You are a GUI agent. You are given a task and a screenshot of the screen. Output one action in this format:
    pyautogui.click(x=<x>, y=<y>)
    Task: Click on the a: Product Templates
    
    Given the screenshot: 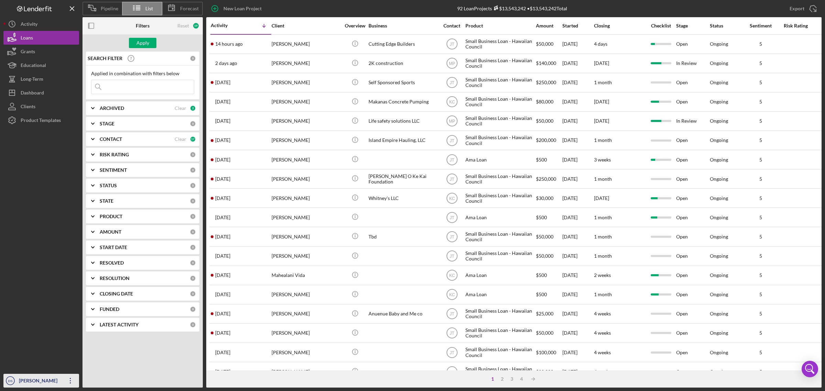 What is the action you would take?
    pyautogui.click(x=41, y=120)
    